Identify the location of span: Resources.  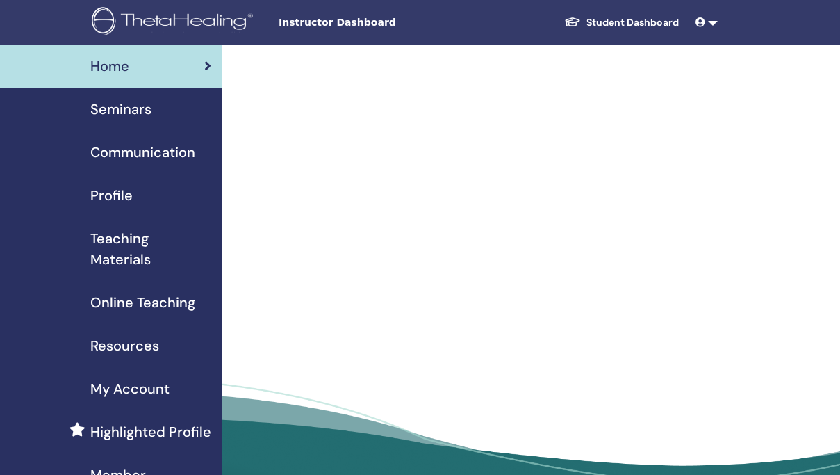
(124, 345).